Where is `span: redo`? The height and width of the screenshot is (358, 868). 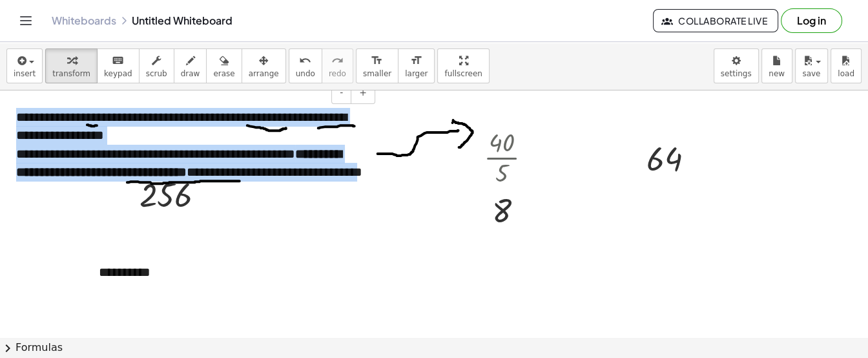
span: redo is located at coordinates (337, 74).